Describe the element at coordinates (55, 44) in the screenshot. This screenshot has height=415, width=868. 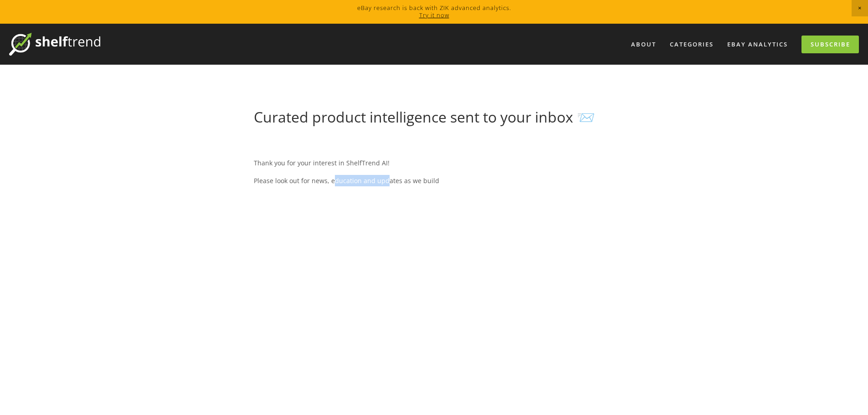
I see `img: ShelfTrend` at that location.